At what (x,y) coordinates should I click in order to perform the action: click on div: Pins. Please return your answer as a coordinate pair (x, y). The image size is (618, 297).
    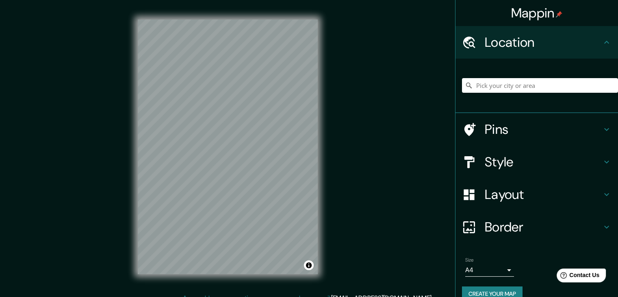
    Looking at the image, I should click on (537, 129).